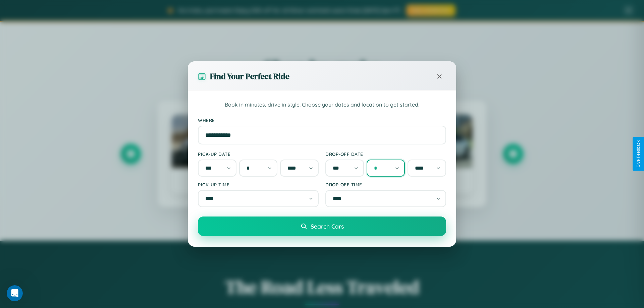  What do you see at coordinates (258, 184) in the screenshot?
I see `label: Pick-up Time` at bounding box center [258, 184].